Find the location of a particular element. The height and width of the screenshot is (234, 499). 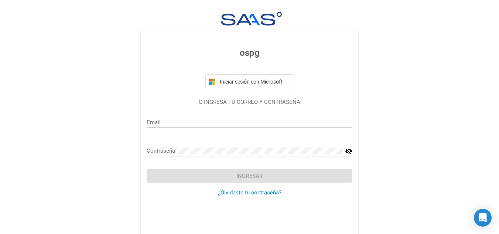

a: ¿Olvidaste tu contraseña? is located at coordinates (250, 193).